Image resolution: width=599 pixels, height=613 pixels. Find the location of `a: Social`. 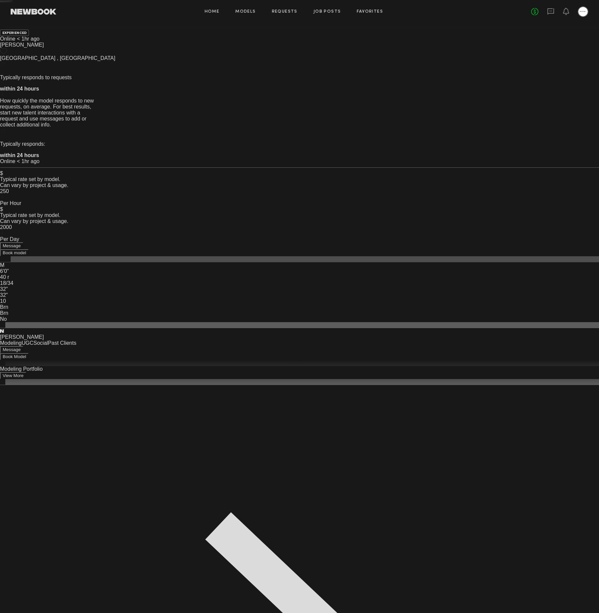

a: Social is located at coordinates (41, 343).